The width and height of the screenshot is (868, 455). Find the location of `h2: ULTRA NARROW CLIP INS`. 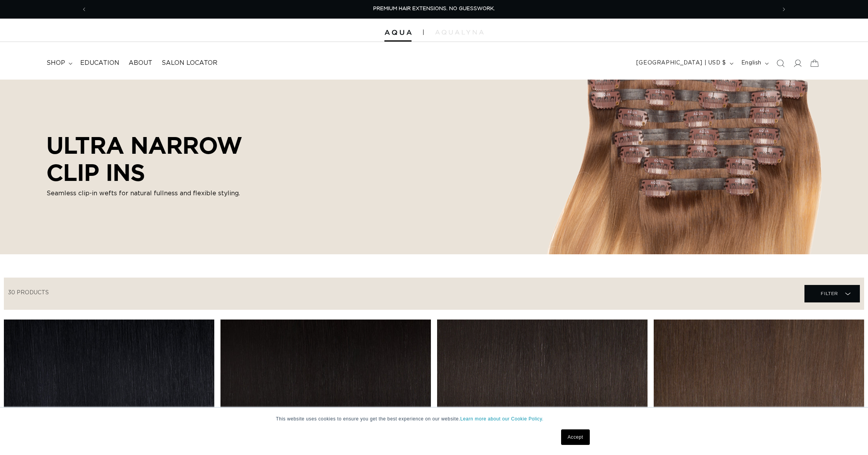

h2: ULTRA NARROW CLIP INS is located at coordinates (172, 158).